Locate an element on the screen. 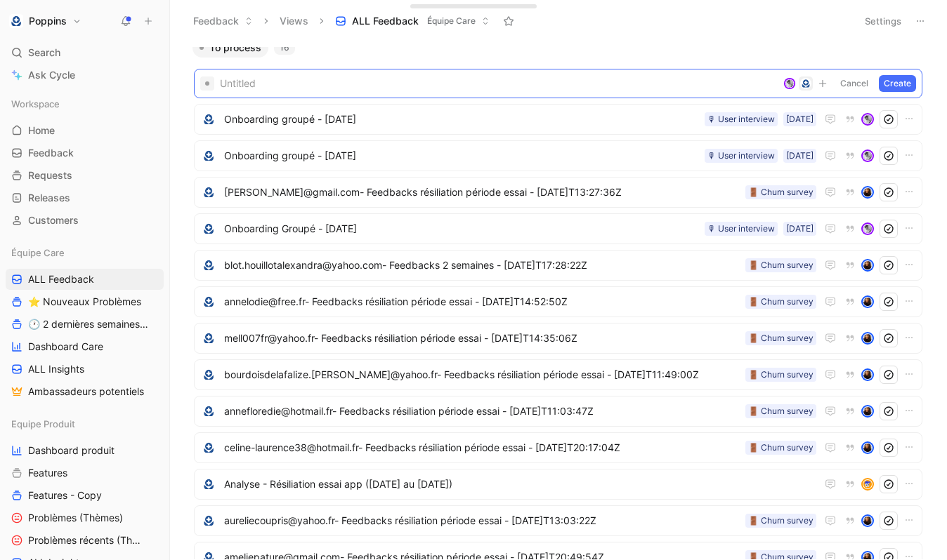 The image size is (947, 560). button: To process is located at coordinates (230, 48).